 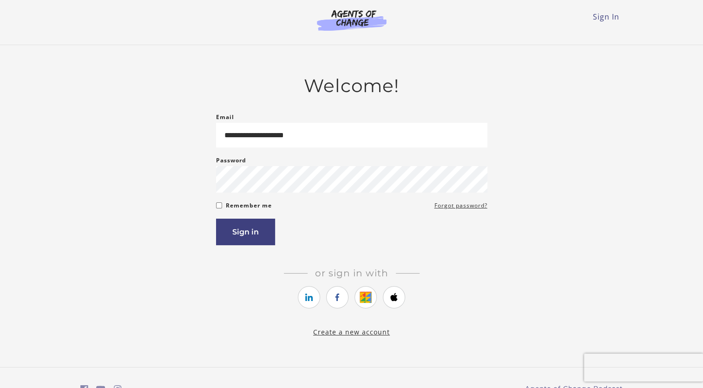 I want to click on a: Forgot password?, so click(x=461, y=205).